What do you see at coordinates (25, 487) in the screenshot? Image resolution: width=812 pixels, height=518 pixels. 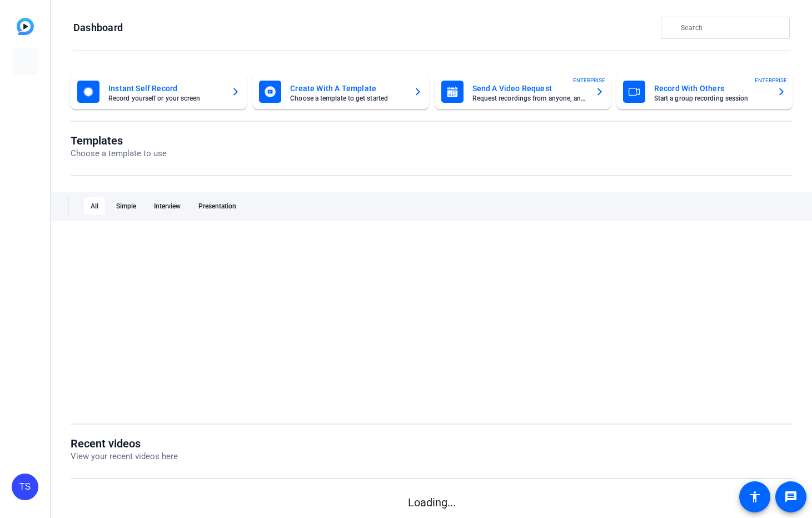 I see `div: TS` at bounding box center [25, 487].